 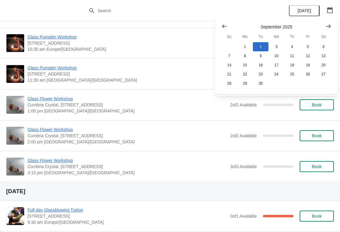 I want to click on th: Monday, so click(x=244, y=37).